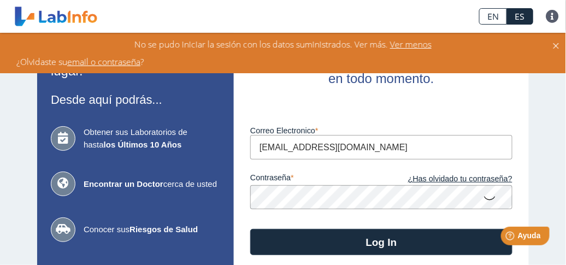  Describe the element at coordinates (152, 138) in the screenshot. I see `span: Obtener sus Laboratorios de hasta` at that location.